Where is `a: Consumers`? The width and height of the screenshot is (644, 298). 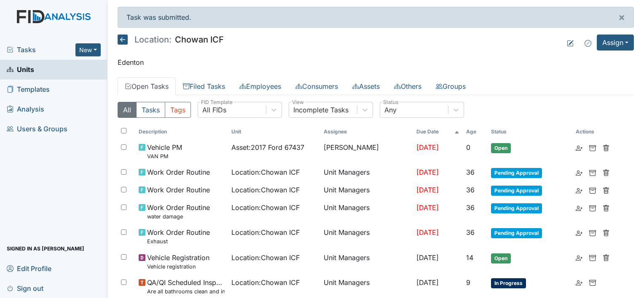 a: Consumers is located at coordinates (316, 86).